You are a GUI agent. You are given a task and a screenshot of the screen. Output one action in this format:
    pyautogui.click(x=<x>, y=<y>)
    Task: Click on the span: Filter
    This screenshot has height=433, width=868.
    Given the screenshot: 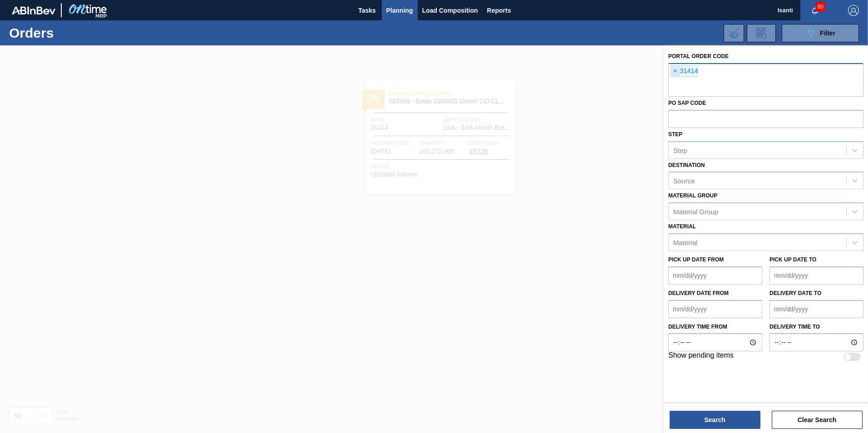 What is the action you would take?
    pyautogui.click(x=828, y=33)
    